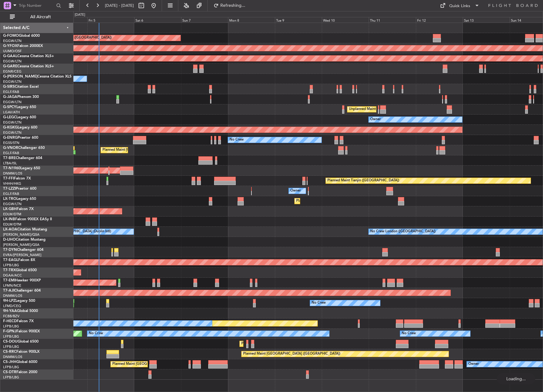 The image size is (543, 392). Describe the element at coordinates (460, 5) in the screenshot. I see `button: Quick Links` at that location.